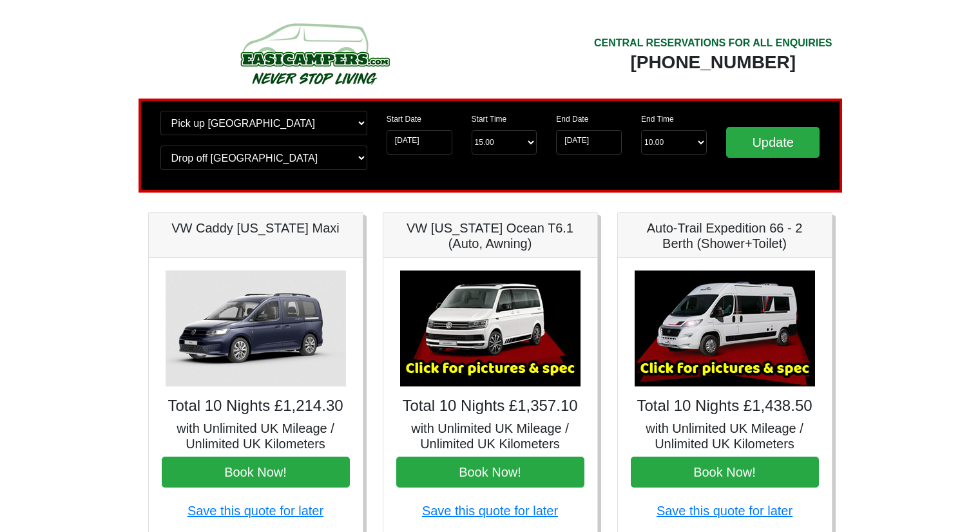  What do you see at coordinates (490, 406) in the screenshot?
I see `h4: Total 10 Nights £1,357.10` at bounding box center [490, 406].